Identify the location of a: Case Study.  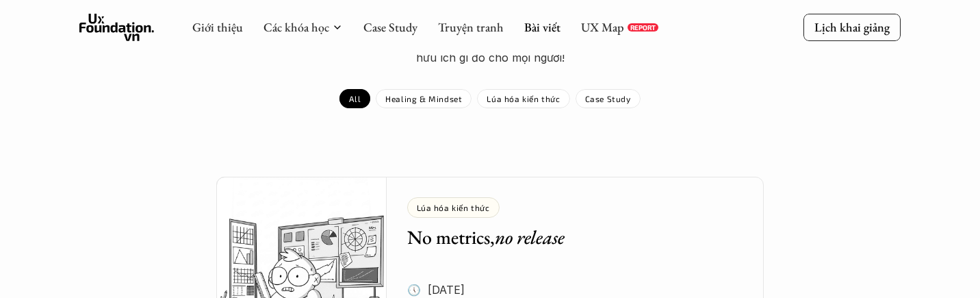
(390, 27).